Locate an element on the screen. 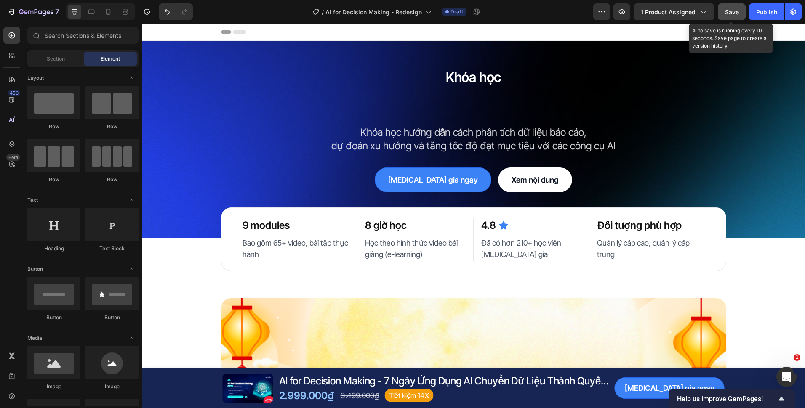 The height and width of the screenshot is (408, 805). h2: TRĂNG TRÒN is located at coordinates (332, 303).